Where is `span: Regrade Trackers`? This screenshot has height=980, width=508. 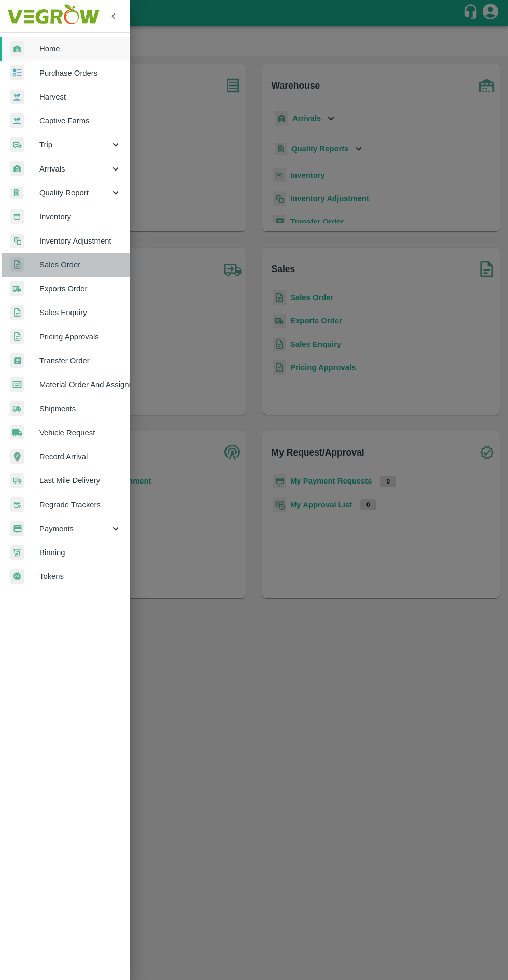 span: Regrade Trackers is located at coordinates (80, 504).